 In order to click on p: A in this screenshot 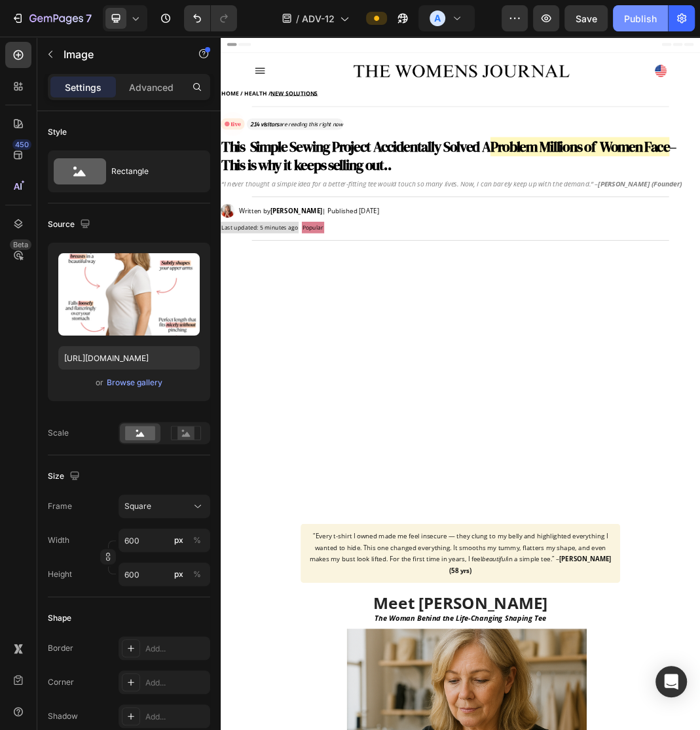, I will do `click(437, 18)`.